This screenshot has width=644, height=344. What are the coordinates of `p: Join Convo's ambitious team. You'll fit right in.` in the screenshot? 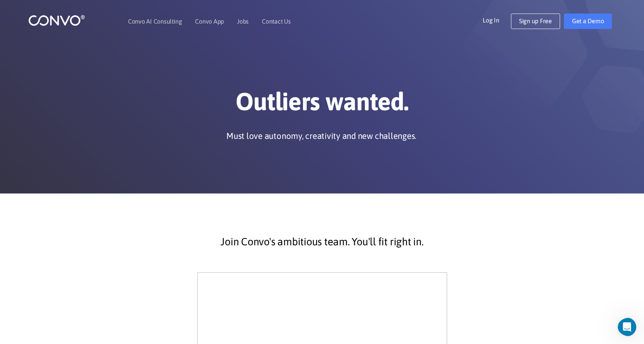 It's located at (322, 242).